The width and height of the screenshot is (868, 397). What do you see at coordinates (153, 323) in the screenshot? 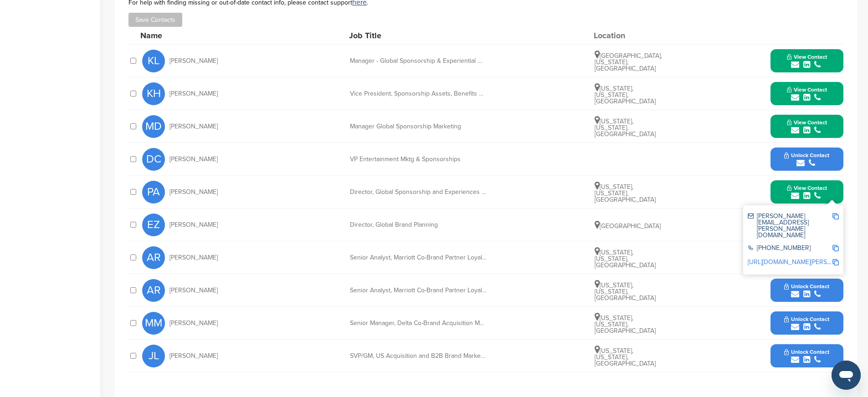
I see `span: MM` at bounding box center [153, 323].